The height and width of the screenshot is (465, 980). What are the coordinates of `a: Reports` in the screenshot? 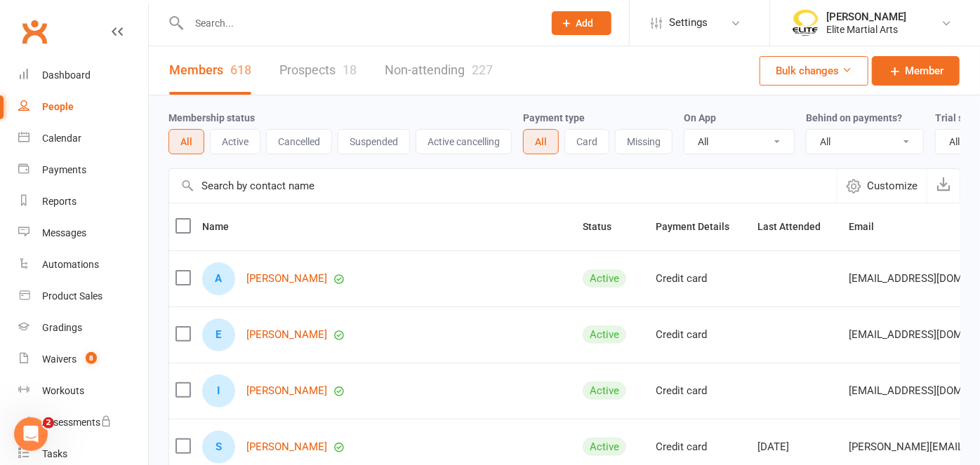 It's located at (83, 202).